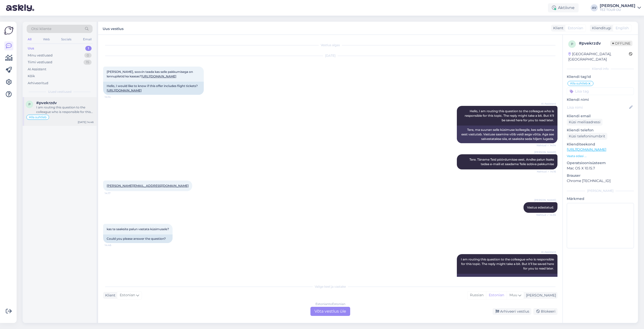 The width and height of the screenshot is (644, 329). Describe the element at coordinates (330, 304) in the screenshot. I see `div: Estonian to Estonian` at that location.